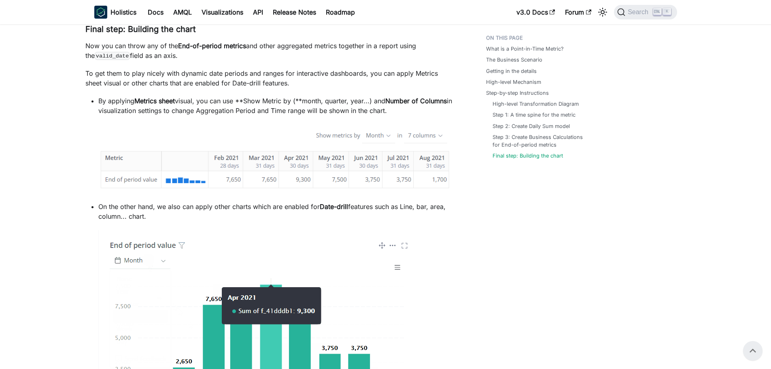 The width and height of the screenshot is (771, 369). I want to click on a: Getting in the details, so click(511, 71).